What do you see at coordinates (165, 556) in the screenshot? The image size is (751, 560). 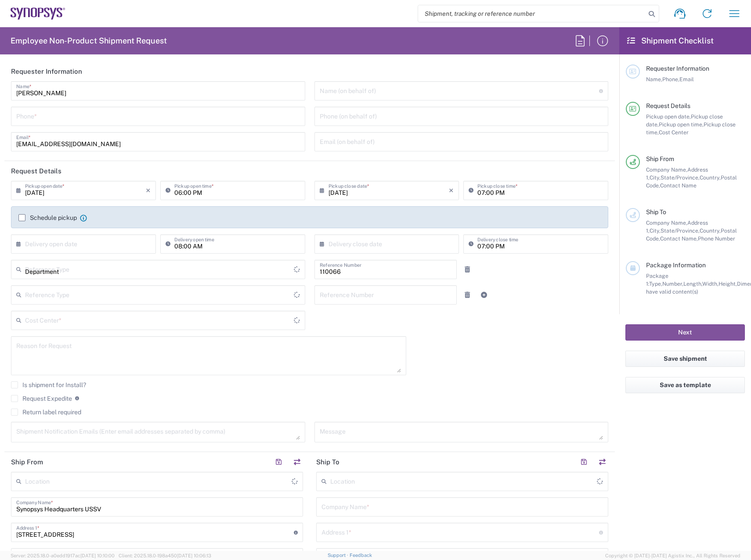 I see `span: Client: 2025.18.0-198a450` at bounding box center [165, 556].